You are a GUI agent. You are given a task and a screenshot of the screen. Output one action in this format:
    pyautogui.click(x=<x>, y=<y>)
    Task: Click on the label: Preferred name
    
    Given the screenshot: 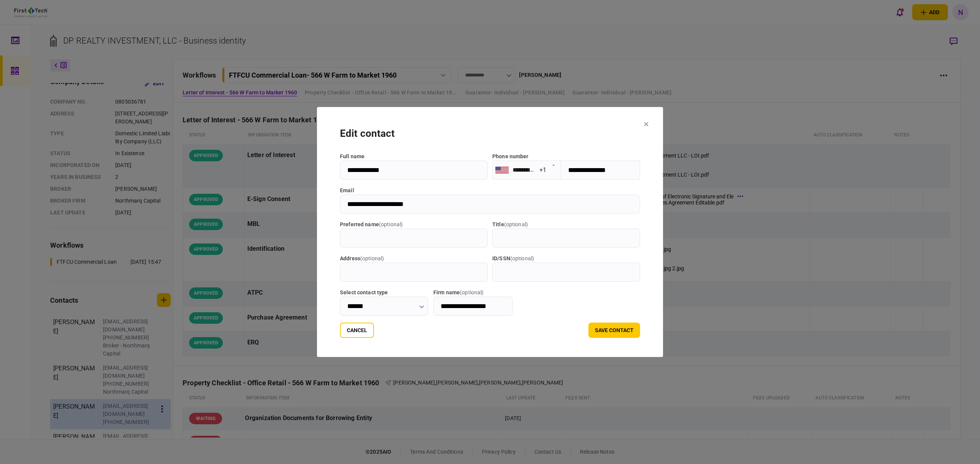 What is the action you would take?
    pyautogui.click(x=413, y=225)
    